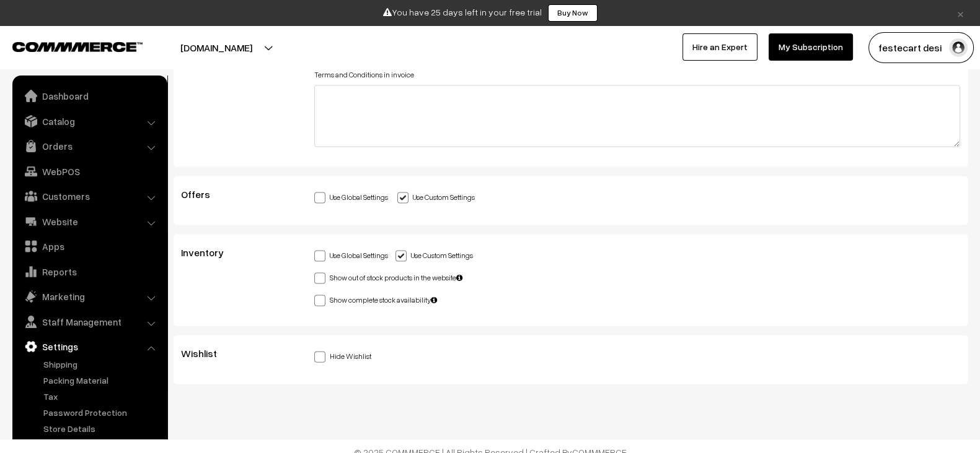 The width and height of the screenshot is (980, 453). I want to click on a: Settings, so click(89, 347).